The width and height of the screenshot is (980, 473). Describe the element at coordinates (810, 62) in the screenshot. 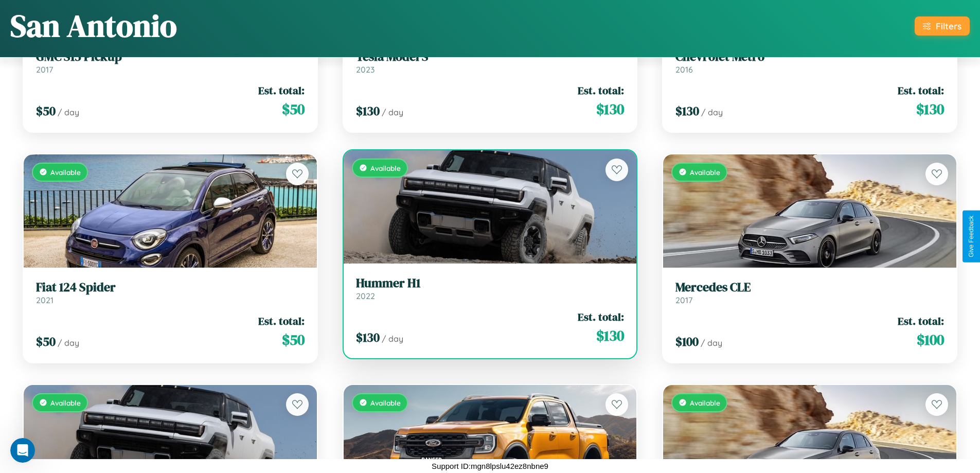

I see `a: Chevrolet Metro2016` at that location.